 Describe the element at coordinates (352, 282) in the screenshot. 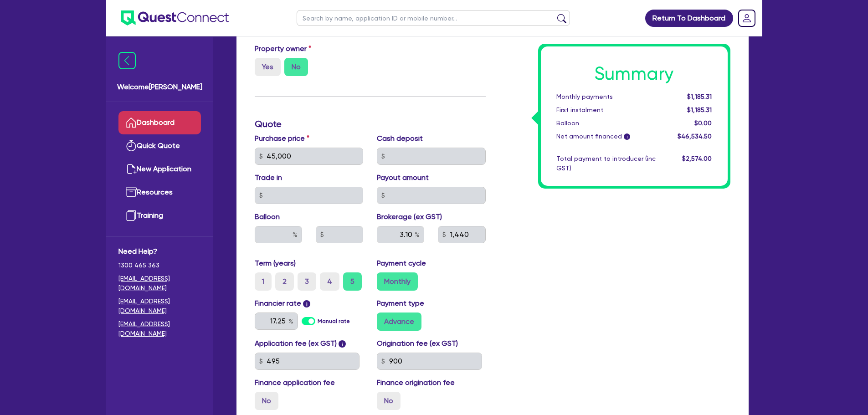

I see `label: 5` at that location.